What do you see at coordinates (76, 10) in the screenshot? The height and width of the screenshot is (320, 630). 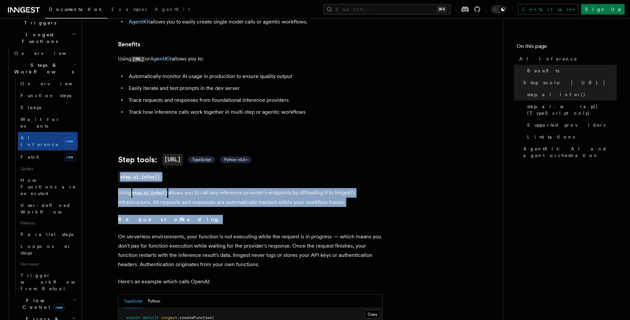 I see `a: Documentation` at bounding box center [76, 10].